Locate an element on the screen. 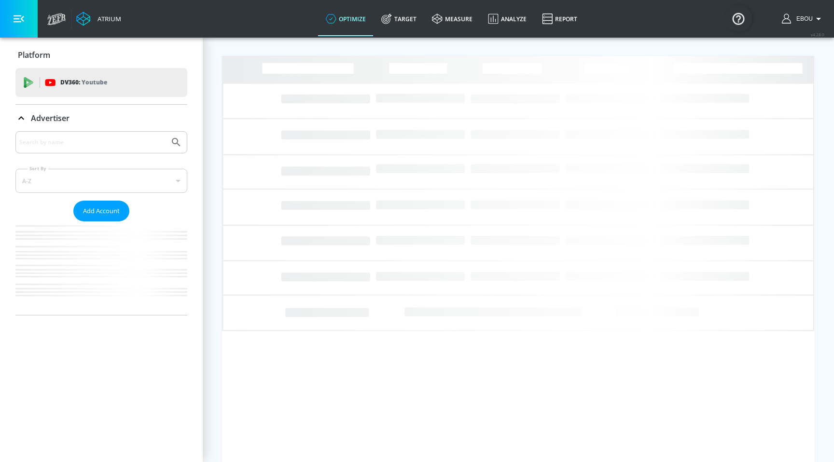  div: DV360: Youtube is located at coordinates (101, 82).